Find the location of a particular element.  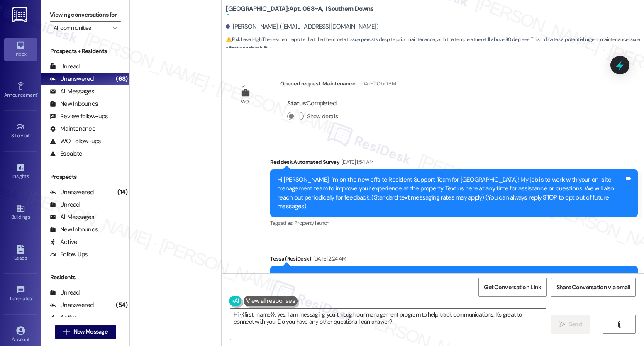

div: WO is located at coordinates (245, 102).